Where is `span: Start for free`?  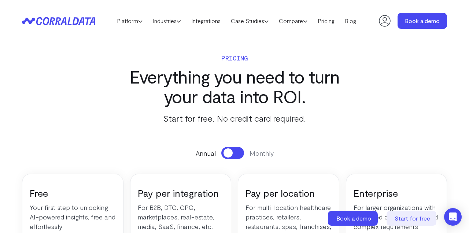 span: Start for free is located at coordinates (412, 218).